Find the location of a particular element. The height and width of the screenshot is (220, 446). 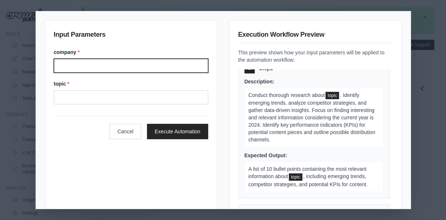

button: Execute Automation is located at coordinates (178, 131).